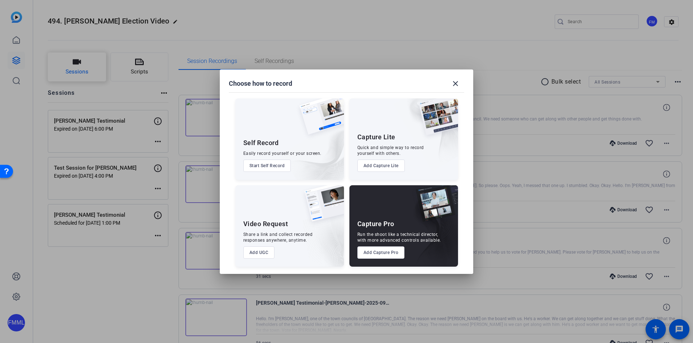  What do you see at coordinates (323, 237) in the screenshot?
I see `img: embarkstudio-ugc-content.png` at bounding box center [323, 237].